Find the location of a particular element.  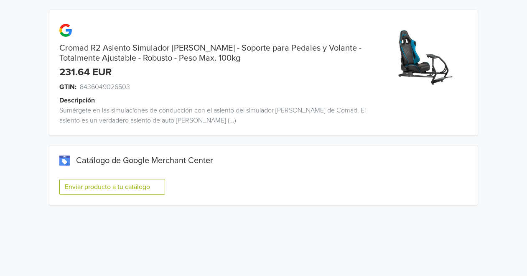

button: Enviar producto a tu catálogo is located at coordinates (112, 187).